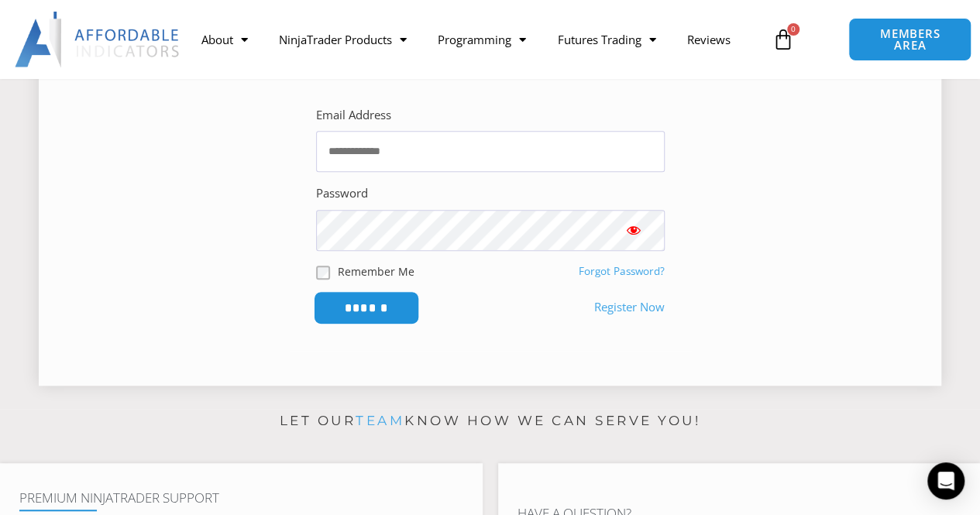 This screenshot has height=515, width=980. Describe the element at coordinates (380, 421) in the screenshot. I see `a: team` at that location.